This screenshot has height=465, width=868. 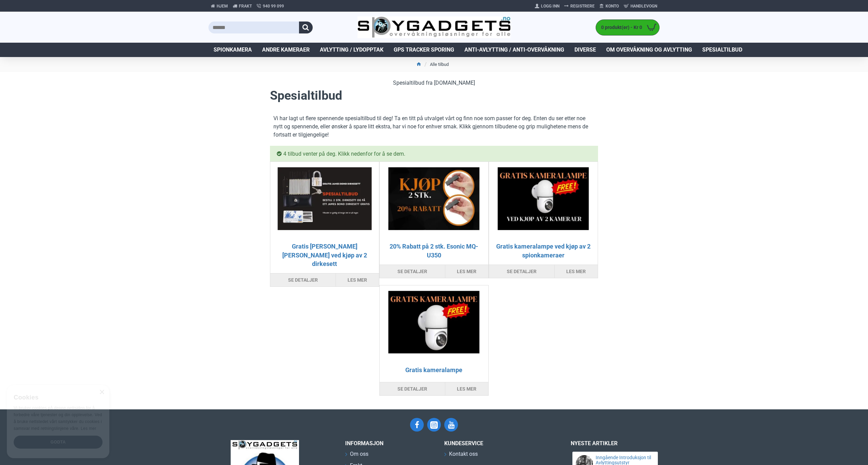 What do you see at coordinates (434, 96) in the screenshot?
I see `h1: Spesialtilbud` at bounding box center [434, 96].